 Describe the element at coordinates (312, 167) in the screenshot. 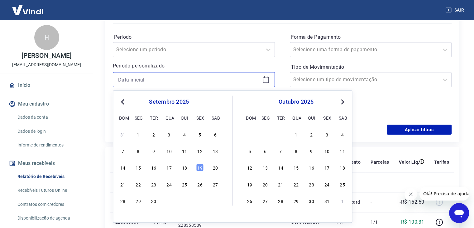

I see `div: Choose quinta-feira, 16 de outubro de 2025` at that location.